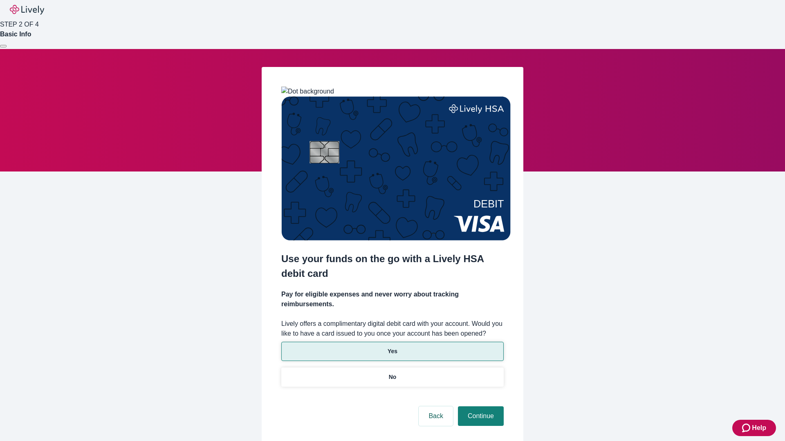 Image resolution: width=785 pixels, height=441 pixels. What do you see at coordinates (396, 168) in the screenshot?
I see `img: Debit card` at bounding box center [396, 168].